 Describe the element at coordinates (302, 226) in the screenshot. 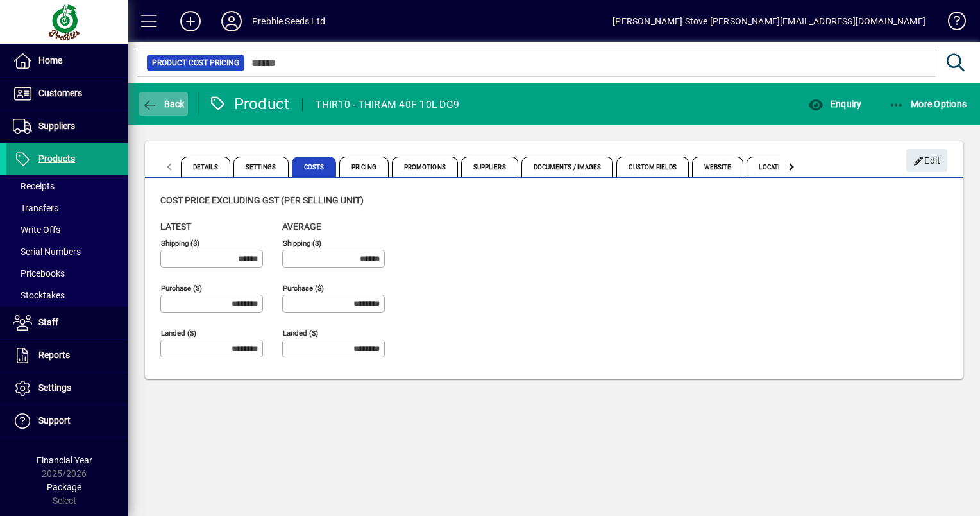

I see `span: Average` at that location.